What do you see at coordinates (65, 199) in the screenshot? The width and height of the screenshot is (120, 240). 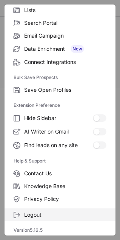 I see `span: Privacy Policy` at bounding box center [65, 199].